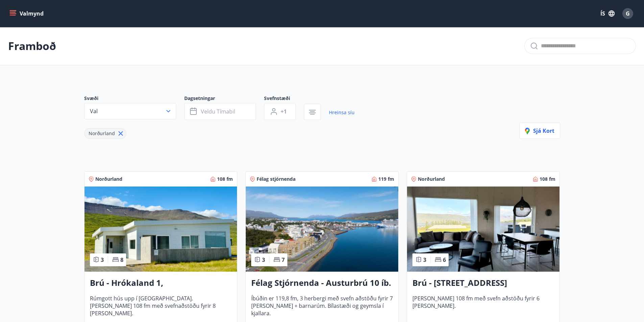 This screenshot has height=322, width=644. I want to click on span: 7, so click(283, 260).